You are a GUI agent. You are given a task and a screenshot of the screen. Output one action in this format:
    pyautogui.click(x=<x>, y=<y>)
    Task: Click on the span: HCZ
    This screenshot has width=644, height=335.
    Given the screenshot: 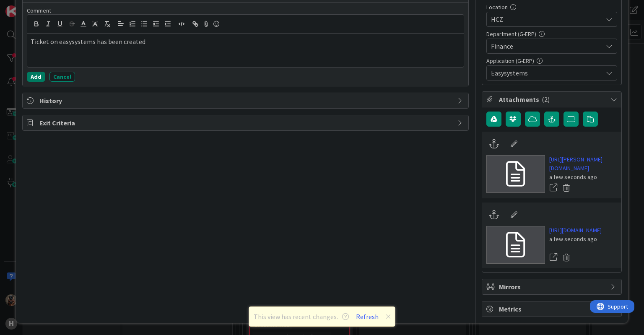 What is the action you would take?
    pyautogui.click(x=547, y=19)
    